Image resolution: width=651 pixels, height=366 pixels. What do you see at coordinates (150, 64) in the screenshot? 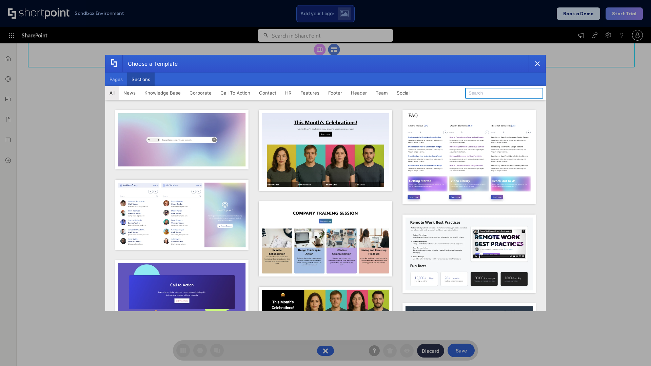
I see `div: Choose a Template` at bounding box center [150, 64].